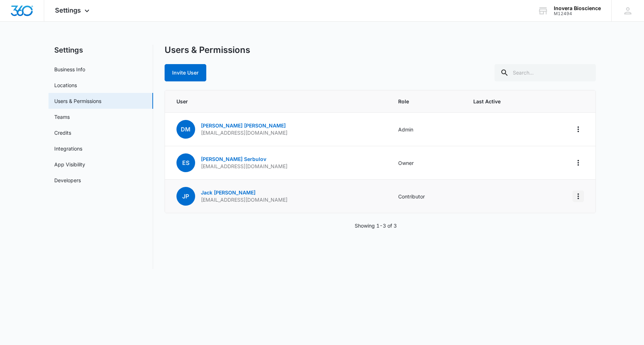  What do you see at coordinates (186, 196) in the screenshot?
I see `span: JP` at bounding box center [186, 196].